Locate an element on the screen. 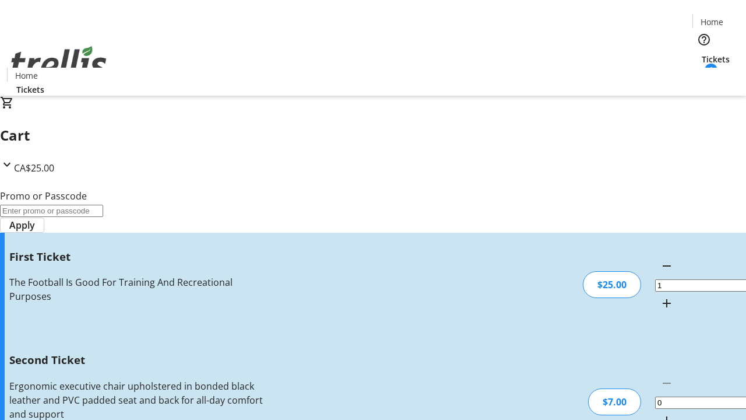 The height and width of the screenshot is (420, 746). button: Cart is located at coordinates (704, 77).